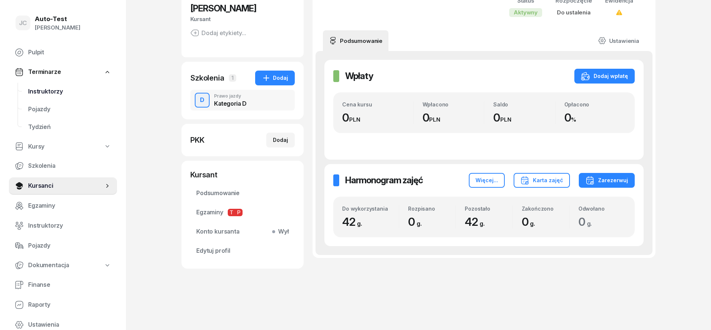 The image size is (711, 330). I want to click on div: Zakończono, so click(545, 209).